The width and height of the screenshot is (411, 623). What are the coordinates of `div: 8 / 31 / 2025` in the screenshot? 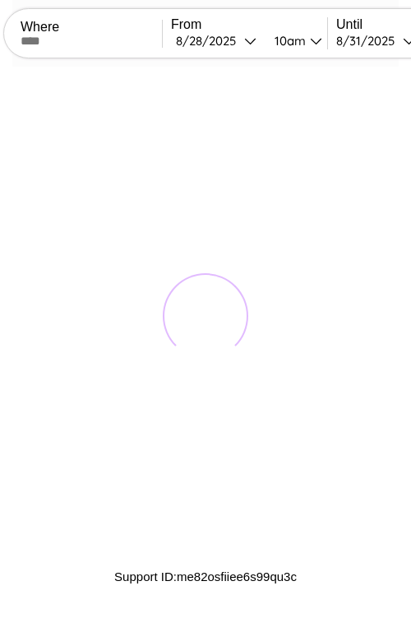 It's located at (369, 40).